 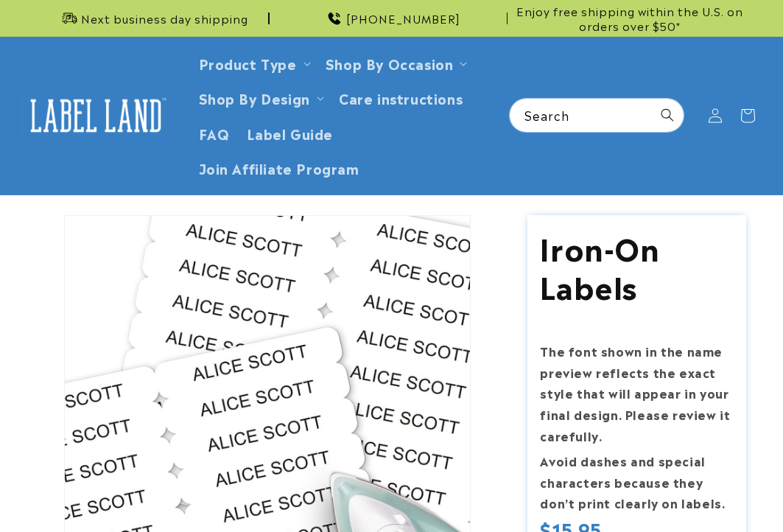 I want to click on span: Shop By Occasion, so click(x=390, y=63).